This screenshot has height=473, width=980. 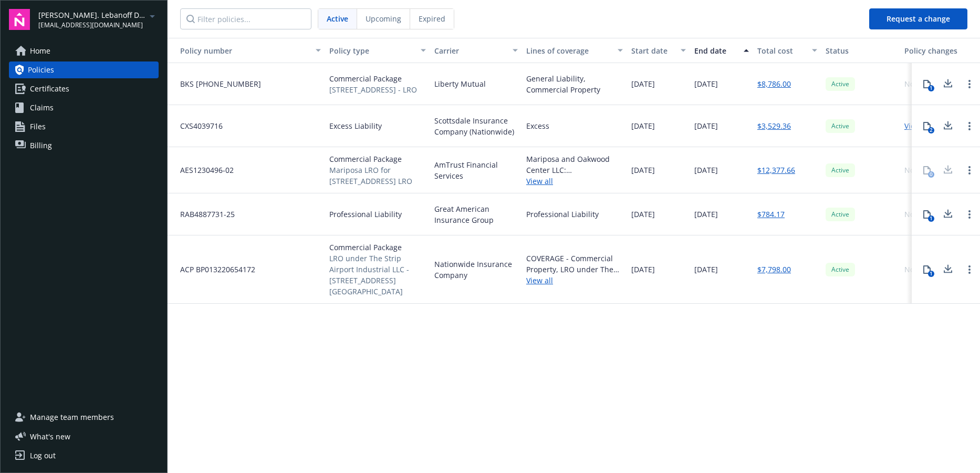 What do you see at coordinates (774, 125) in the screenshot?
I see `a: $3,529.36` at bounding box center [774, 125].